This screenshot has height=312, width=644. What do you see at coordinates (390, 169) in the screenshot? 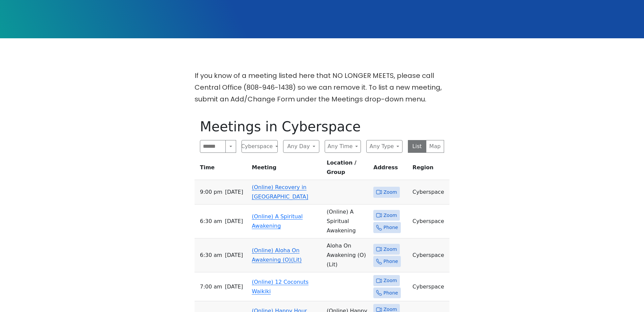
I see `th: Address` at bounding box center [390, 169].